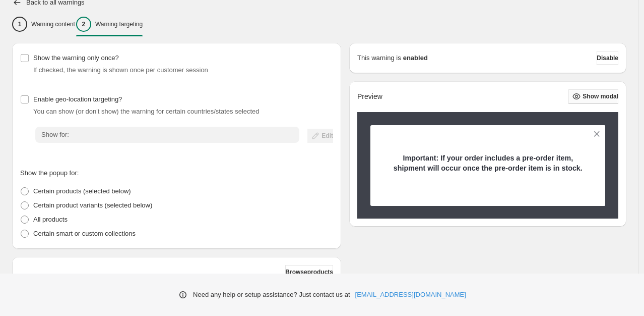  I want to click on span: Certain products (selected below), so click(82, 191).